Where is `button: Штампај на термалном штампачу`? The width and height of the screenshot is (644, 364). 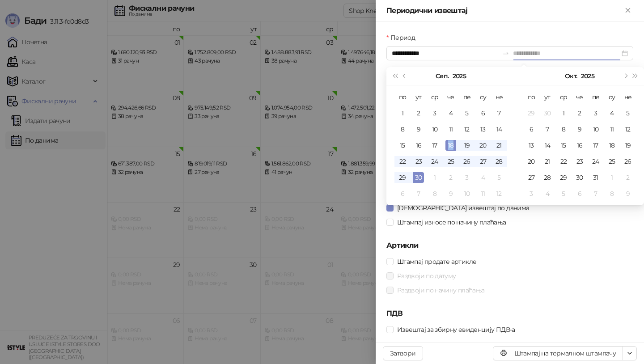
button: Штампај на термалном штампачу is located at coordinates (558, 353).